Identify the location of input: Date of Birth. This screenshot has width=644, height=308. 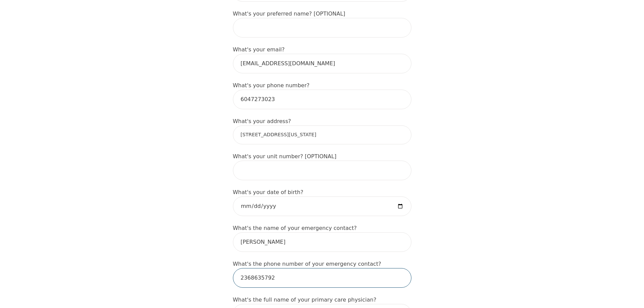
(322, 206).